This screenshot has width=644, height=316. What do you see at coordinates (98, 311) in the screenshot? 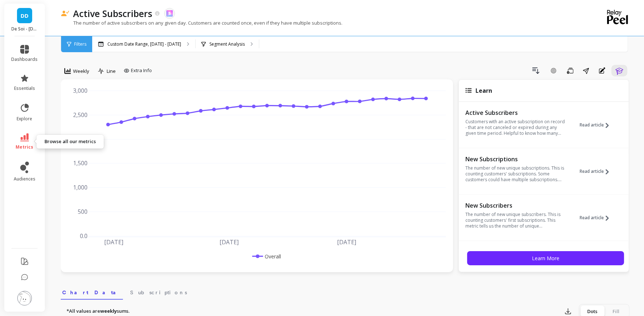
I see `p: *All values are sums.` at bounding box center [98, 311].